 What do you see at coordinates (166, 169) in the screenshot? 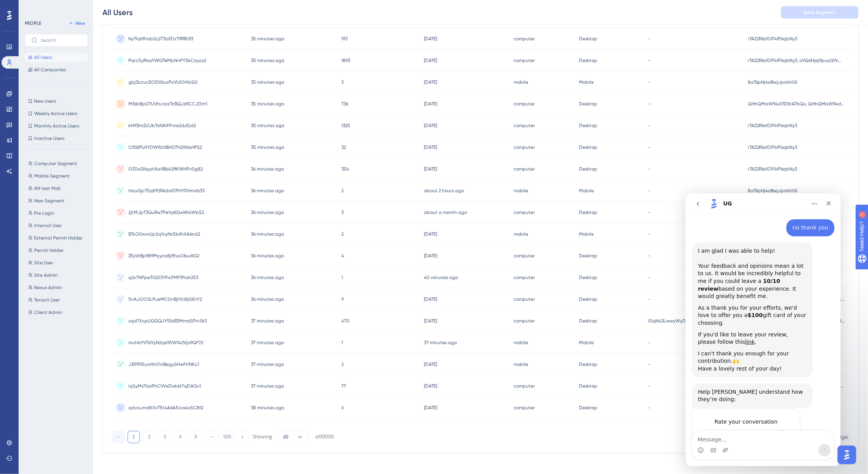
I see `span: OZ0zGl6yyhXaVBbk2ffKWHFn0g82` at bounding box center [166, 169].